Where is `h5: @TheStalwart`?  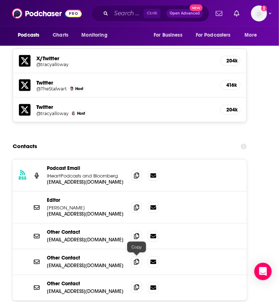
h5: @TheStalwart is located at coordinates (52, 89).